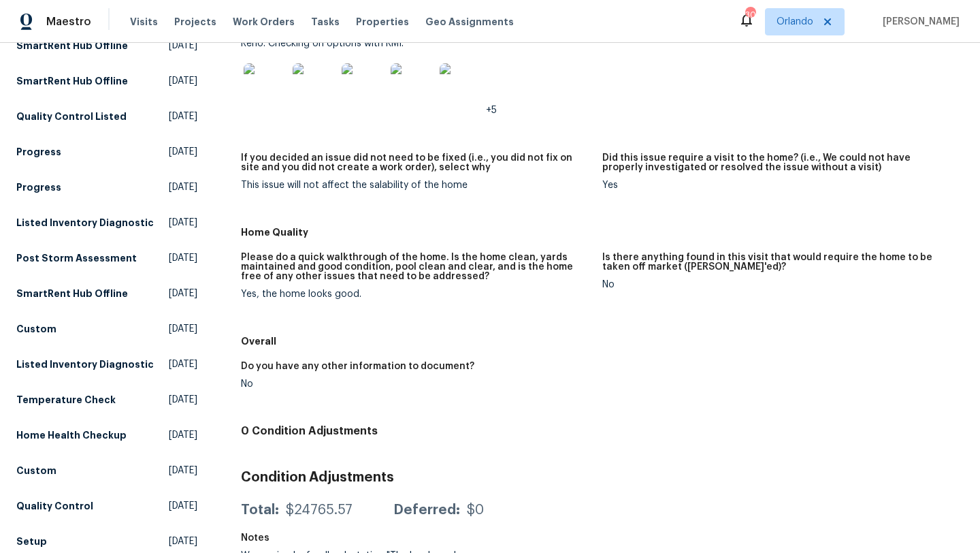 The height and width of the screenshot is (553, 980). Describe the element at coordinates (72, 116) in the screenshot. I see `h5: Quality Control Listed` at that location.